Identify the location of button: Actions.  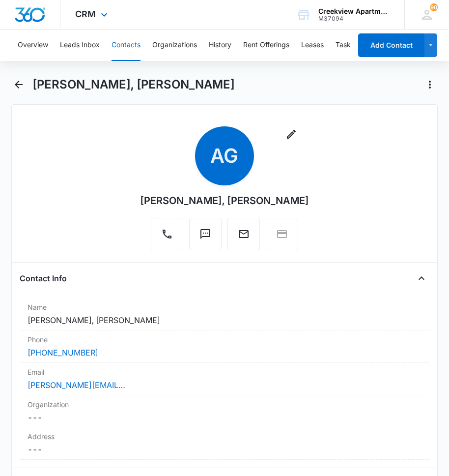
(430, 85).